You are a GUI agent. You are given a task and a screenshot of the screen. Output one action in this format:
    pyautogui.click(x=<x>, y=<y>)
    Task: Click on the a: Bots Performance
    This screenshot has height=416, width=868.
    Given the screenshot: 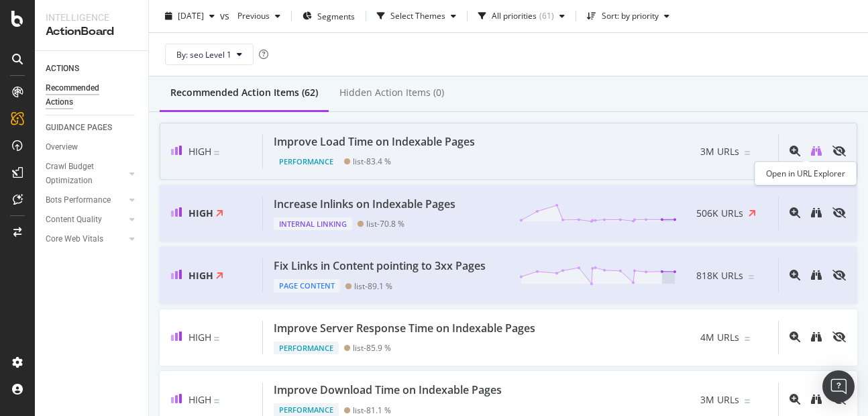 What is the action you would take?
    pyautogui.click(x=85, y=200)
    